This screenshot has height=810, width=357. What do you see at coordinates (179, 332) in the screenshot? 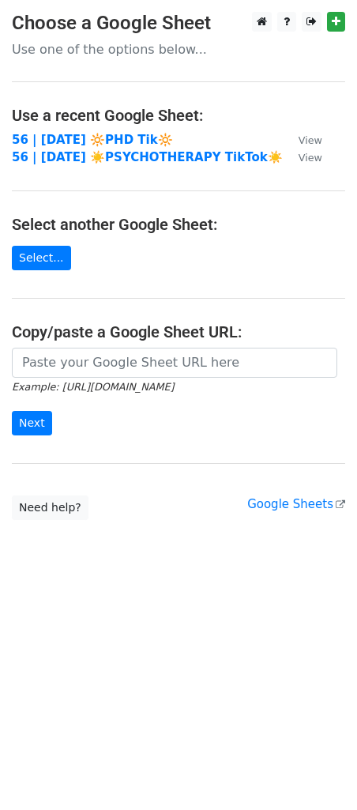
I see `h4: Copy/paste a Google Sheet URL:` at bounding box center [179, 332].